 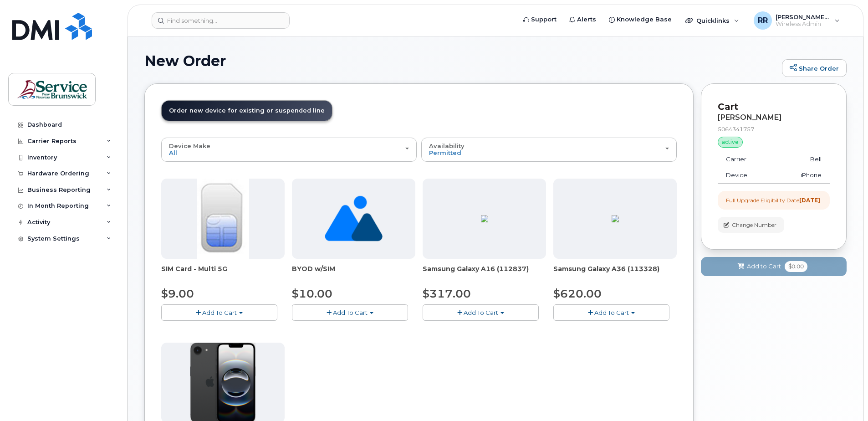 What do you see at coordinates (173, 153) in the screenshot?
I see `span: All` at bounding box center [173, 153].